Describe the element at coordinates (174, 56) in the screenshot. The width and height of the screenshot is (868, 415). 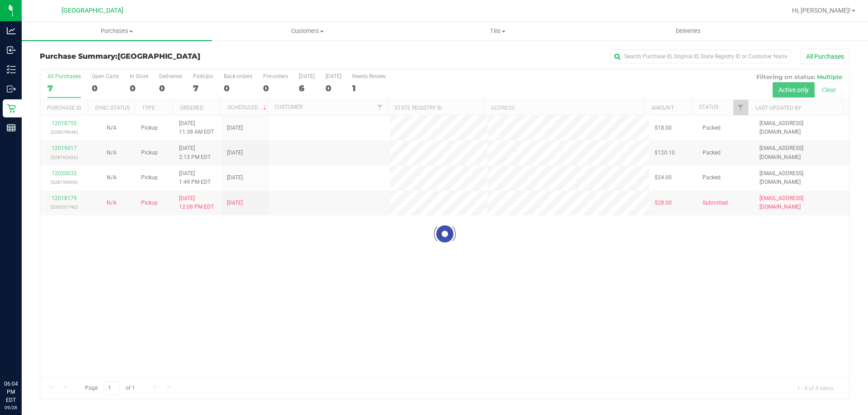
I see `h3: Purchase Summary:` at that location.